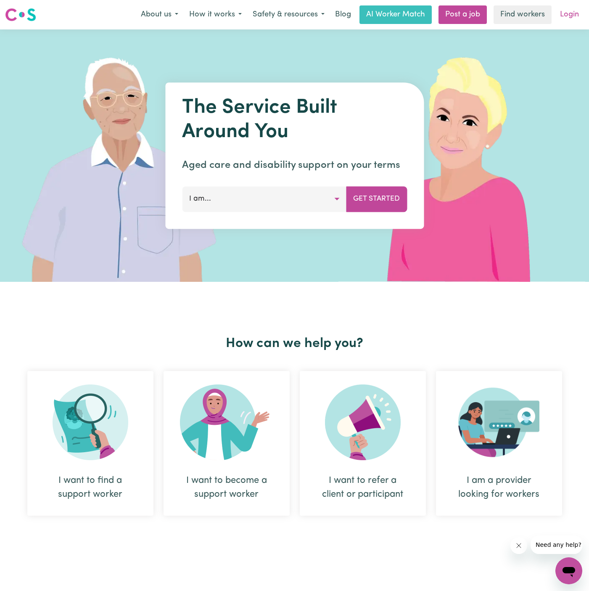 The height and width of the screenshot is (591, 589). I want to click on p: Aged care and disability support on your terms, so click(294, 165).